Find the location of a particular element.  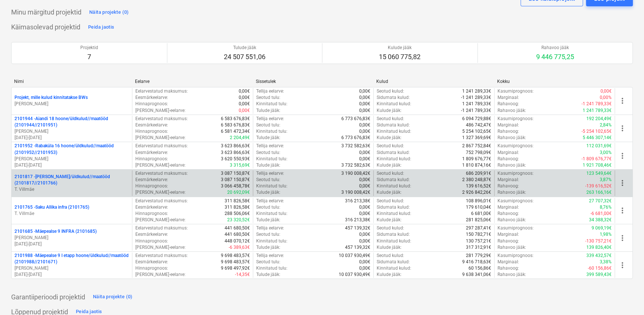

p: 1 810 874,16€ is located at coordinates (477, 165).